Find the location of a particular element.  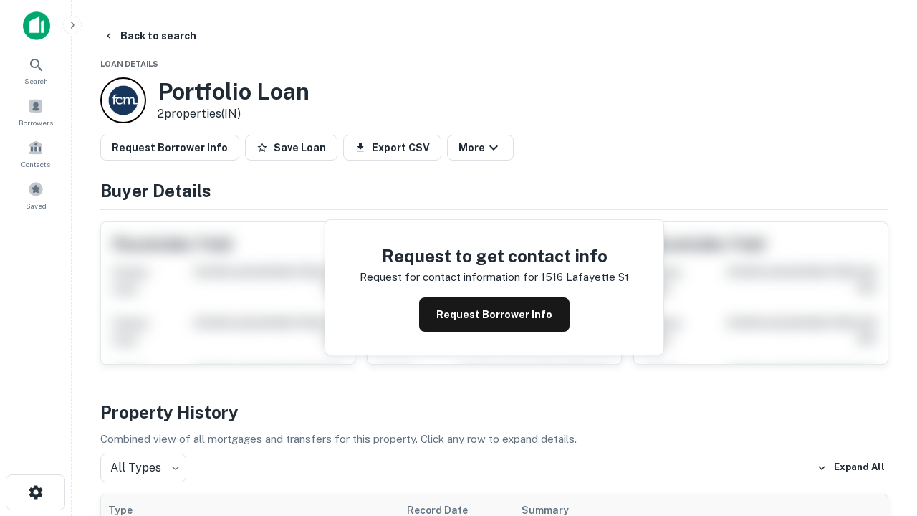

h4: Property History is located at coordinates (494, 412).